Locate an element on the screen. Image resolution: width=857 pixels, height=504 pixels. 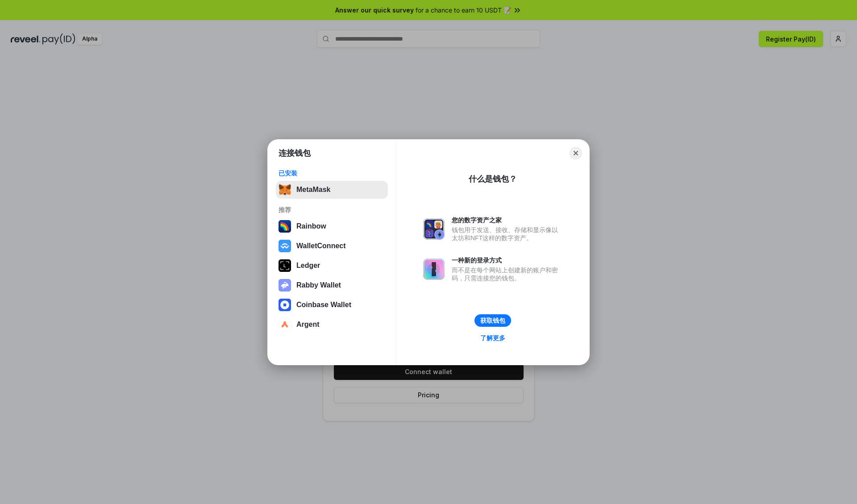
div: Rainbow is located at coordinates (311, 226).